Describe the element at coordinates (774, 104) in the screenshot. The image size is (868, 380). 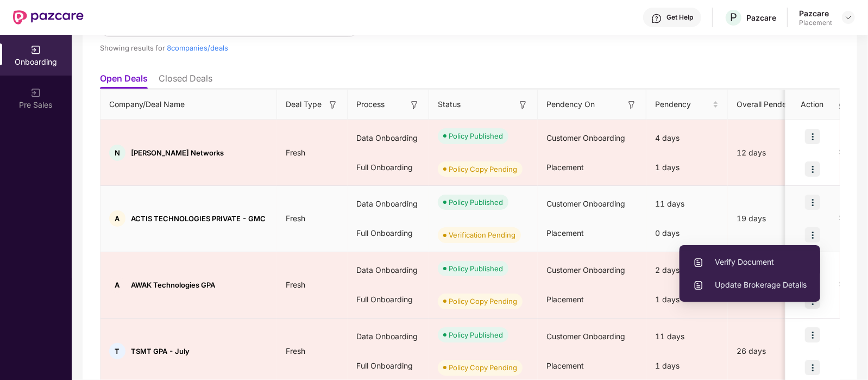
I see `th: Overall Pendency` at that location.